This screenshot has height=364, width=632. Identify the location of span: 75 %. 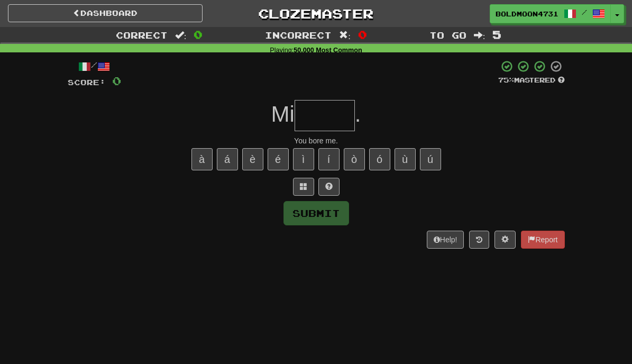
(506, 80).